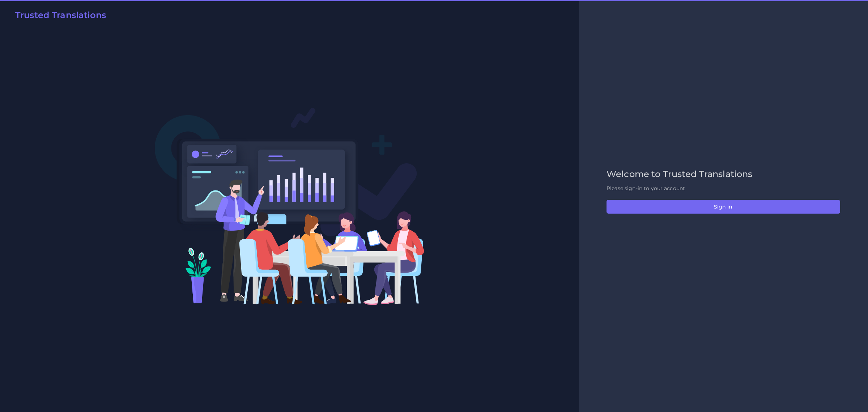 The width and height of the screenshot is (868, 412). I want to click on h2: Trusted Translations, so click(61, 15).